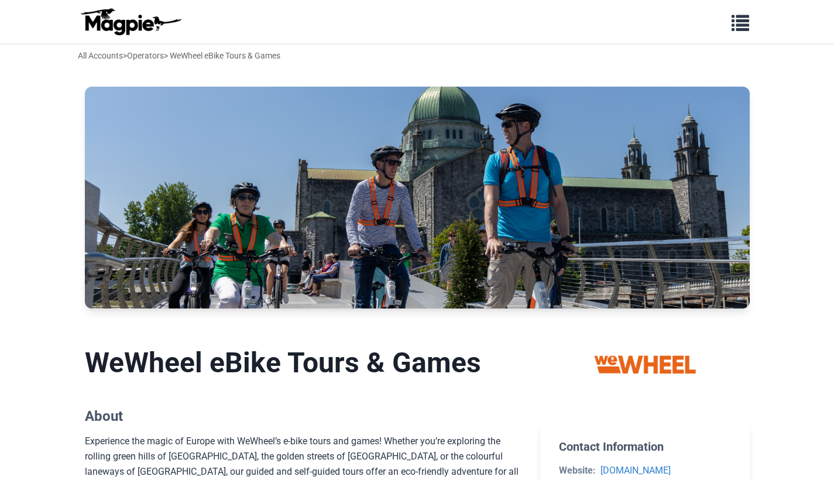  Describe the element at coordinates (417, 197) in the screenshot. I see `img: WeWheel eBike Tours & Games banner` at that location.